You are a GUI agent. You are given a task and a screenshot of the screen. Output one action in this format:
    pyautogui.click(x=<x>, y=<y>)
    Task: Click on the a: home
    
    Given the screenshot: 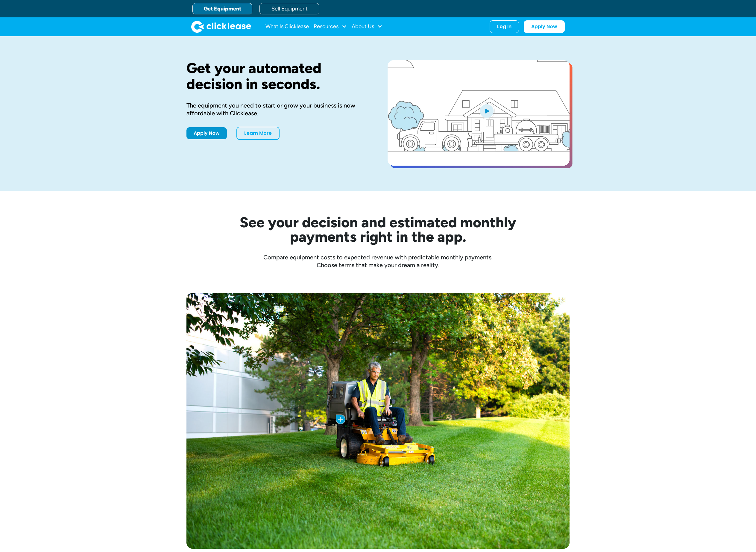 What is the action you would take?
    pyautogui.click(x=221, y=27)
    